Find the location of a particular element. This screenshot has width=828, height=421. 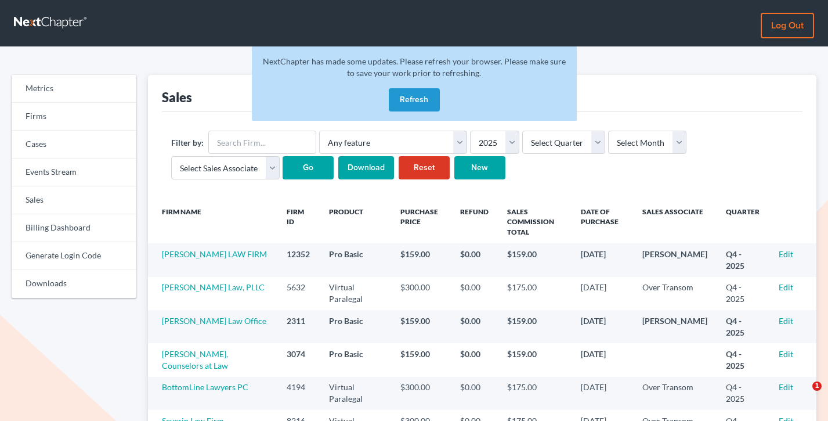

input: Download is located at coordinates (366, 168).